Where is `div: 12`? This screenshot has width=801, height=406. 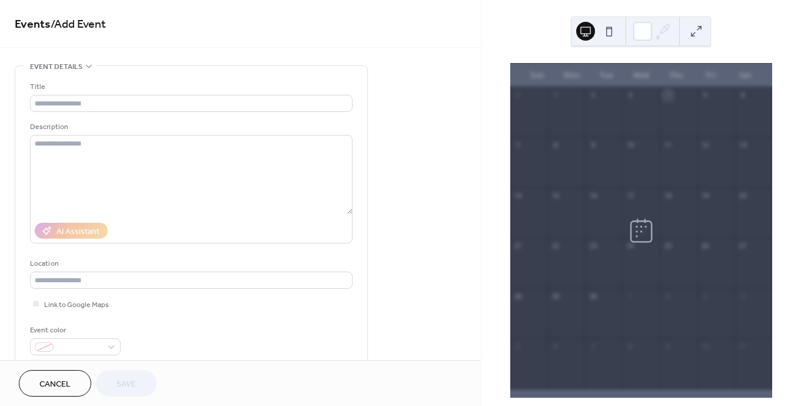 div: 12 is located at coordinates (705, 145).